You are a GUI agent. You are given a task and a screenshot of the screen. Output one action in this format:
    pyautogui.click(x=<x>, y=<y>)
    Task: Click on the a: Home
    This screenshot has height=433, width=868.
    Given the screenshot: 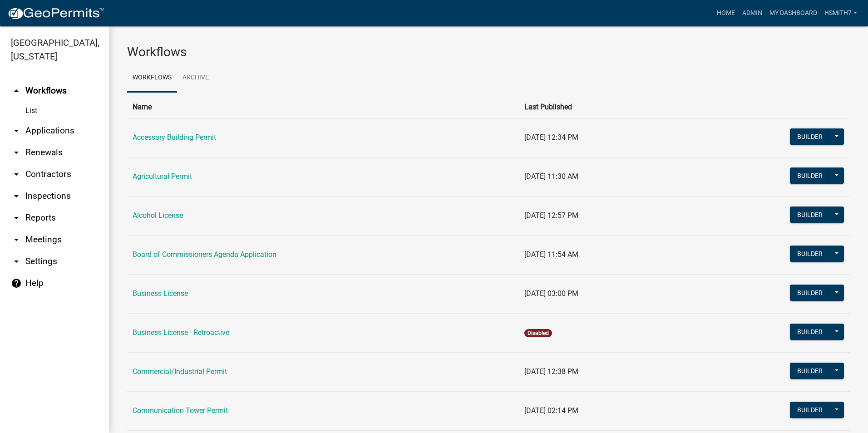 What is the action you would take?
    pyautogui.click(x=726, y=13)
    